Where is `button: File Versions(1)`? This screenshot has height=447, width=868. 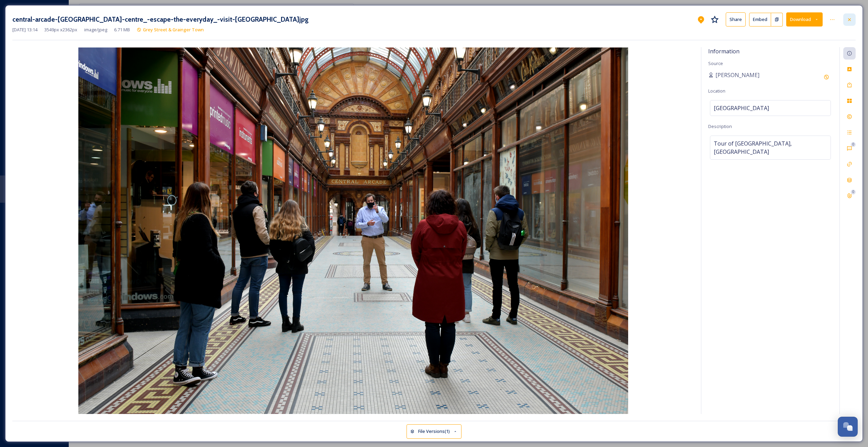
button: File Versions(1) is located at coordinates (434, 431).